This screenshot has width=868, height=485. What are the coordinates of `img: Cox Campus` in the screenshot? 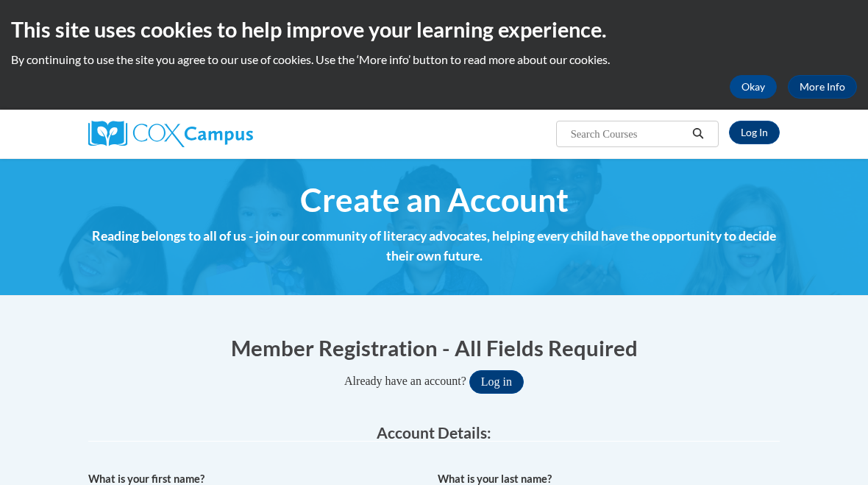 It's located at (171, 133).